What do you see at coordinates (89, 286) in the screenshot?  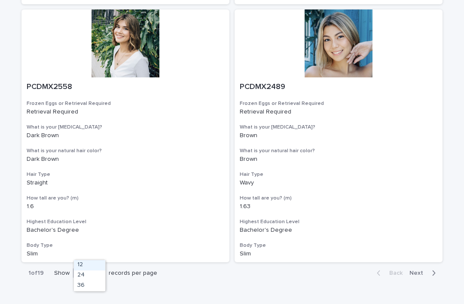 I see `div: 36` at bounding box center [89, 286].